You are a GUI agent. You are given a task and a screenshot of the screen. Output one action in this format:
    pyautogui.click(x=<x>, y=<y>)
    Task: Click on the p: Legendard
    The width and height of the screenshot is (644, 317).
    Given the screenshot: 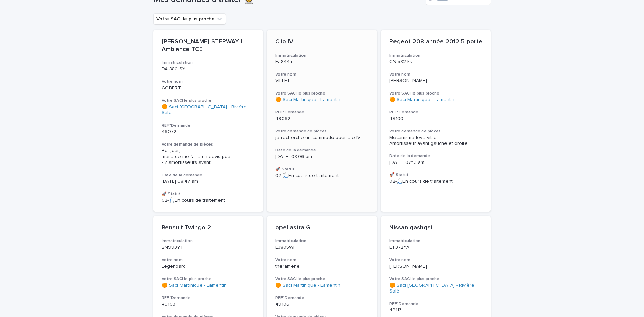 What is the action you would take?
    pyautogui.click(x=208, y=266)
    